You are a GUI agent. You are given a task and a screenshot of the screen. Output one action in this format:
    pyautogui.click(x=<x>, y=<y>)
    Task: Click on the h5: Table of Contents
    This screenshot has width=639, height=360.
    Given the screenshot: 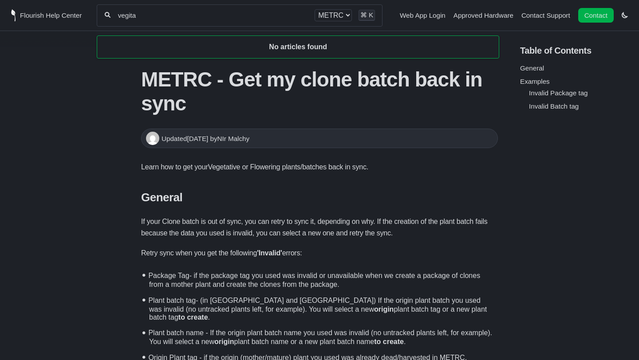 What is the action you would take?
    pyautogui.click(x=576, y=51)
    